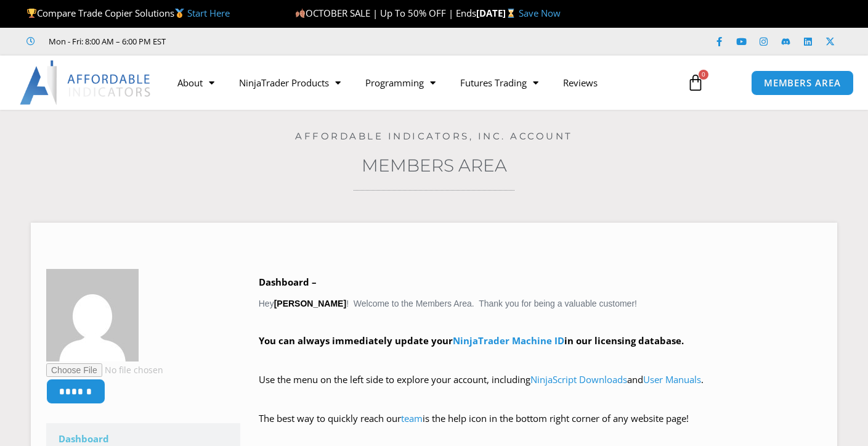 This screenshot has width=868, height=446. What do you see at coordinates (386, 13) in the screenshot?
I see `span: OCTOBER SALE | Up To 50% OFF | Ends` at bounding box center [386, 13].